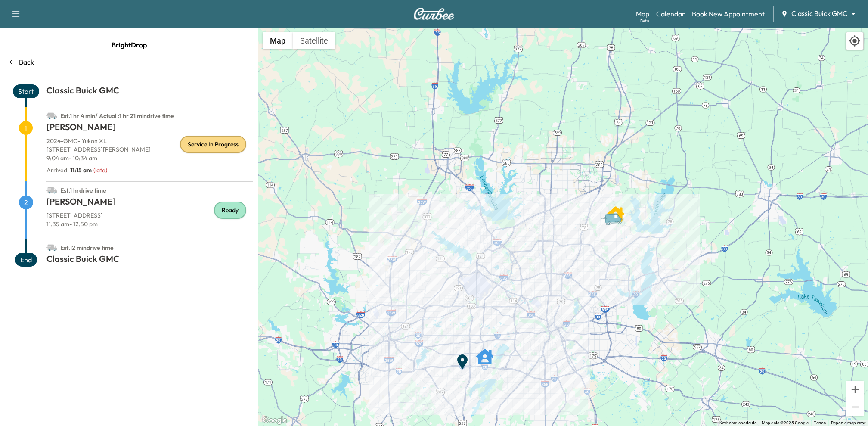  Describe the element at coordinates (785, 423) in the screenshot. I see `span: Map data ©2025 Google` at that location.